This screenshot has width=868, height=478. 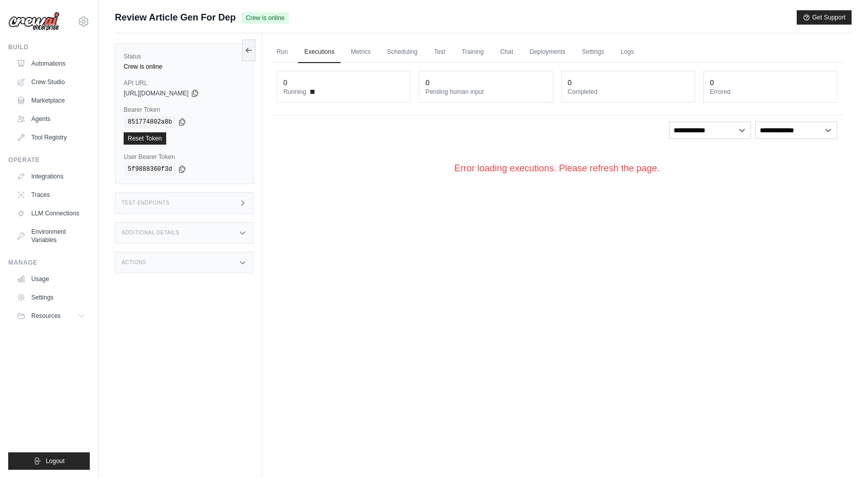 What do you see at coordinates (184, 157) in the screenshot?
I see `label: User Bearer Token` at bounding box center [184, 157].